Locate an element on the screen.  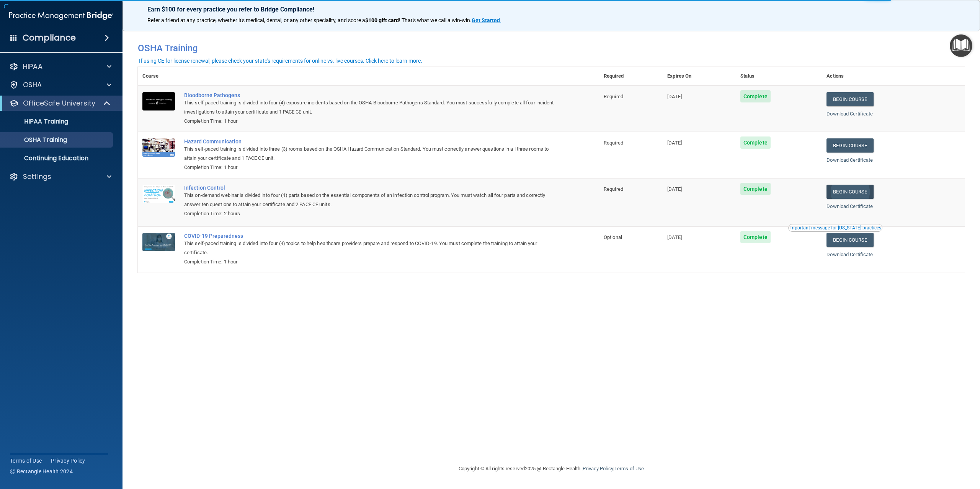
div: This self-paced training is divided into four (4) topics to help healthcare providers prepare and... is located at coordinates (372, 248).